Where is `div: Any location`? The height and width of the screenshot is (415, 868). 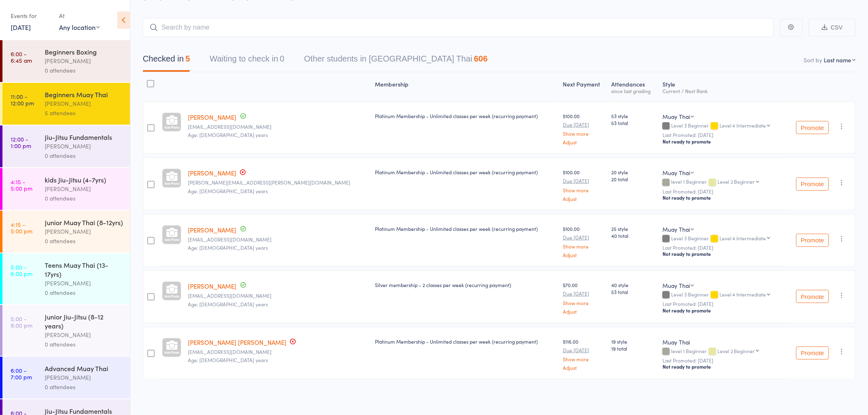
div: Any location is located at coordinates (79, 27).